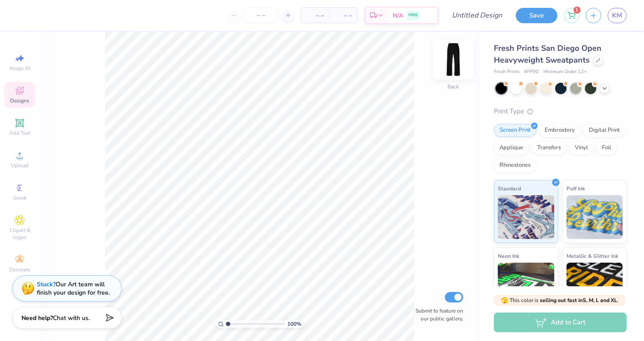 The height and width of the screenshot is (341, 644). What do you see at coordinates (559, 300) in the screenshot?
I see `span: This color is .` at bounding box center [559, 300].